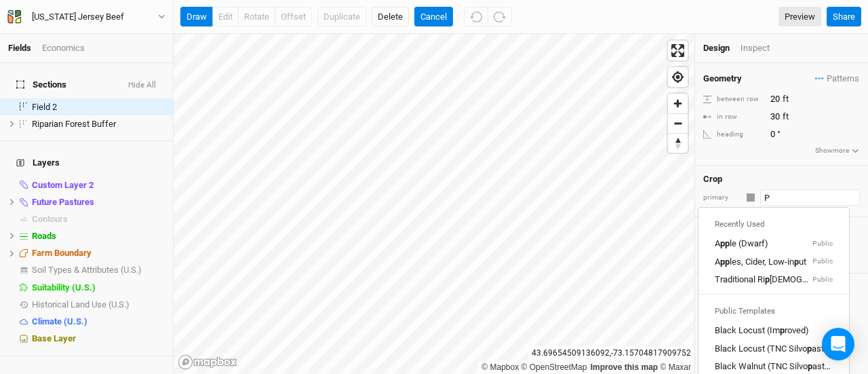 Image resolution: width=868 pixels, height=374 pixels. Describe the element at coordinates (433, 17) in the screenshot. I see `button: Cancel` at that location.